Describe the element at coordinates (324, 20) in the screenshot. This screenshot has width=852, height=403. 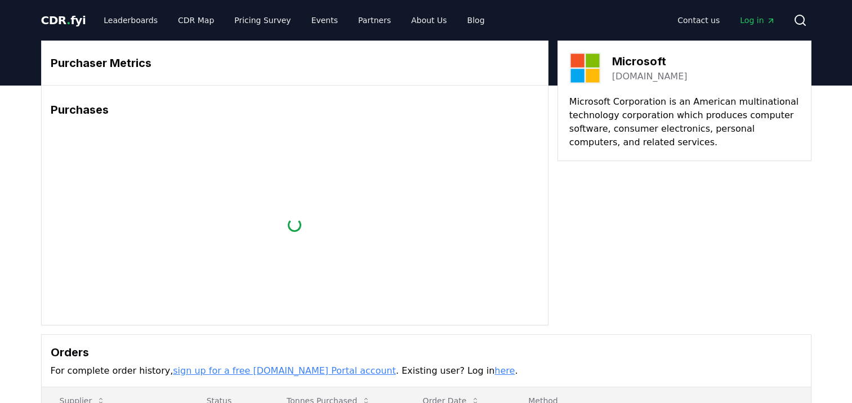
I see `a: Events` at that location.